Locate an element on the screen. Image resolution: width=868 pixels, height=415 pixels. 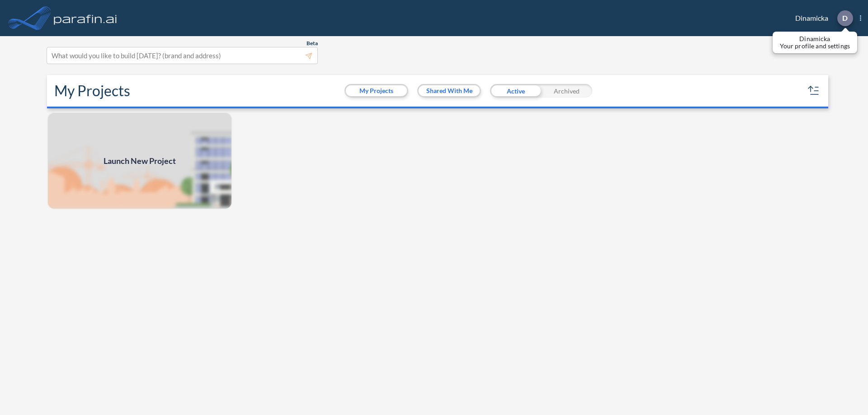
p: D is located at coordinates (845, 18).